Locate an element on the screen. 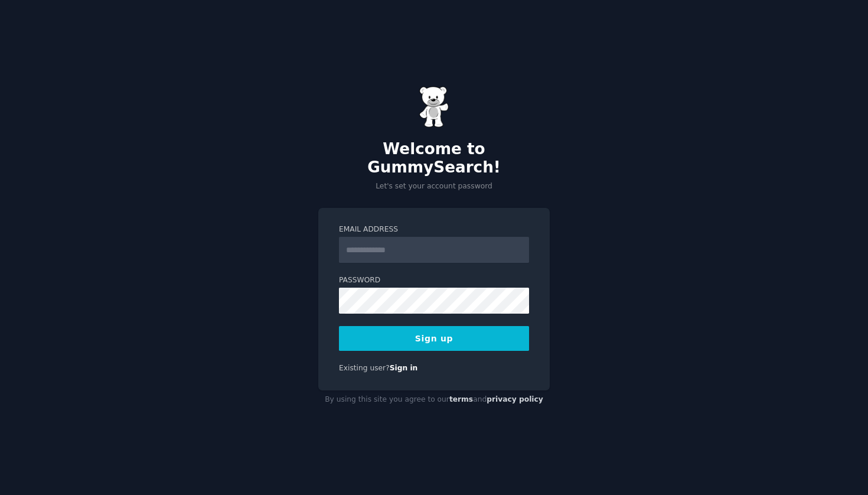 The width and height of the screenshot is (868, 495). label: Email Address is located at coordinates (434, 230).